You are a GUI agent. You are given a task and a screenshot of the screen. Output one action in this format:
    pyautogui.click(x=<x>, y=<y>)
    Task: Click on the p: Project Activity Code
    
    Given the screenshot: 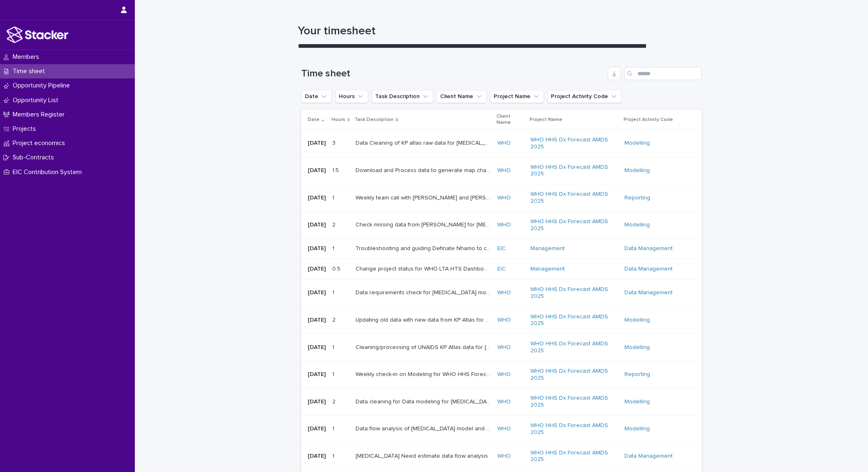 What is the action you would take?
    pyautogui.click(x=648, y=120)
    